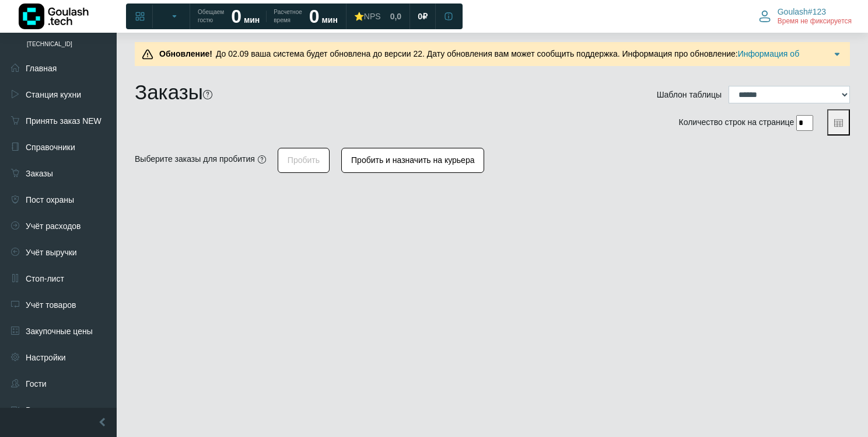 This screenshot has height=437, width=868. I want to click on img: Логотип компании Goulash.tech, so click(54, 16).